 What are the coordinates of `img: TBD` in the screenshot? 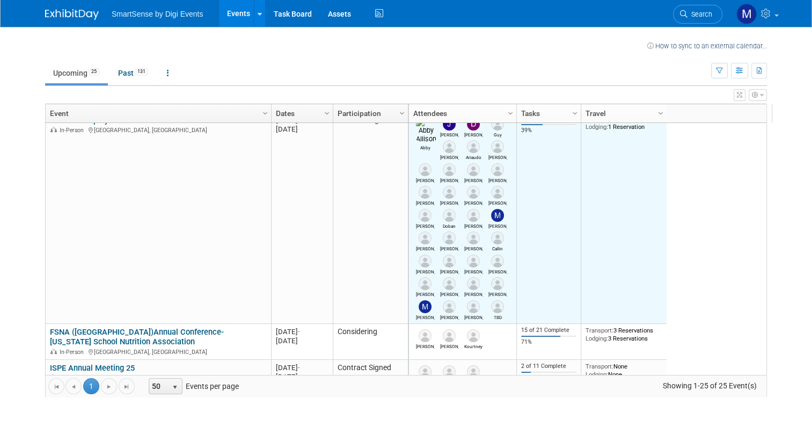 It's located at (498, 306).